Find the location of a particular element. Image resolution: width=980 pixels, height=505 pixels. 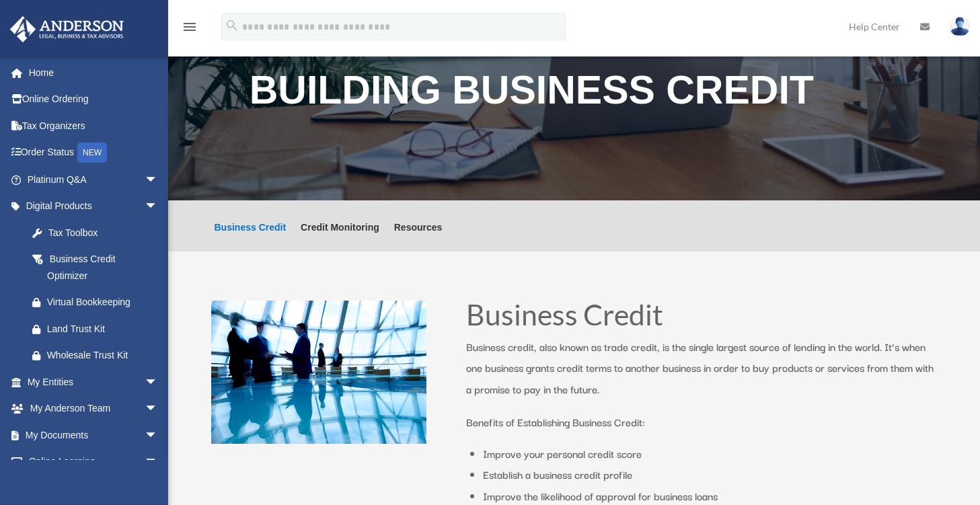

img: User Pic is located at coordinates (960, 26).